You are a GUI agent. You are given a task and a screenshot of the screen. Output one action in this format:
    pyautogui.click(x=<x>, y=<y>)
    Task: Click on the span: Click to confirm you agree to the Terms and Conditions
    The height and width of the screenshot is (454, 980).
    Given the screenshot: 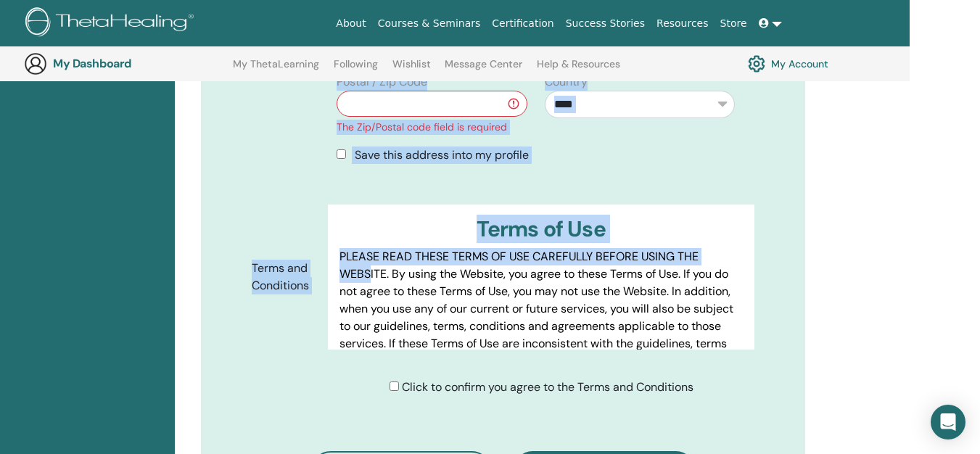 What is the action you would take?
    pyautogui.click(x=548, y=387)
    